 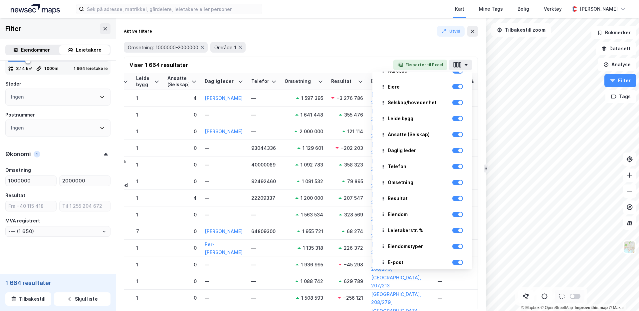 I want to click on div: MVA registrert, so click(x=23, y=221).